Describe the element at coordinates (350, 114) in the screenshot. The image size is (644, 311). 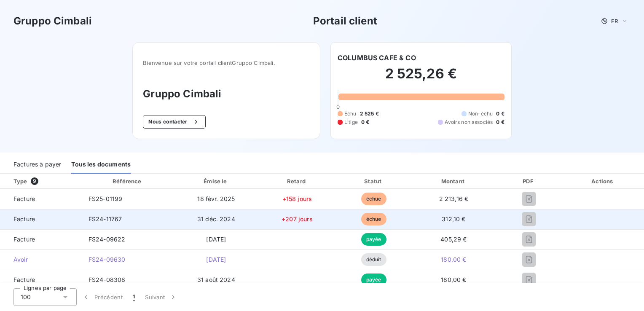
I see `span: Échu` at that location.